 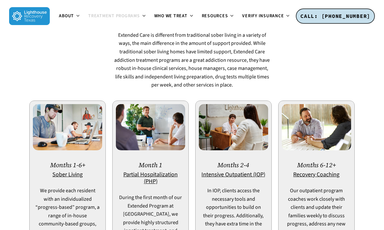 I want to click on a: Contact, so click(x=311, y=16).